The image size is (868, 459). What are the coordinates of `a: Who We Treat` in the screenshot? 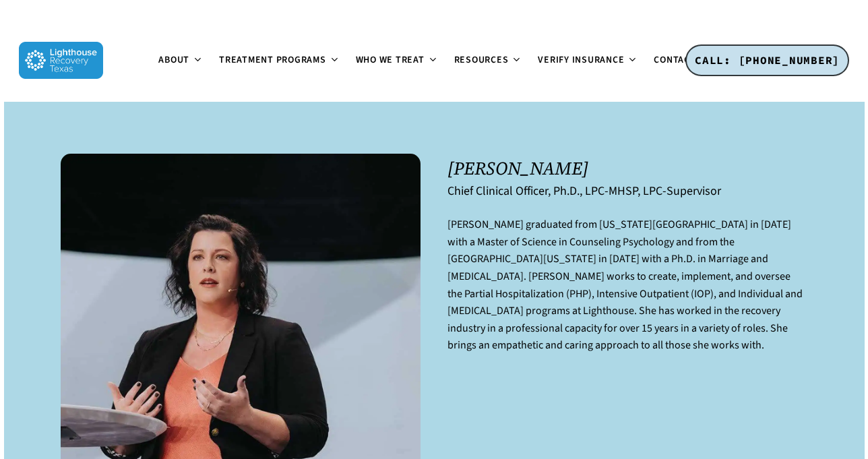 It's located at (397, 60).